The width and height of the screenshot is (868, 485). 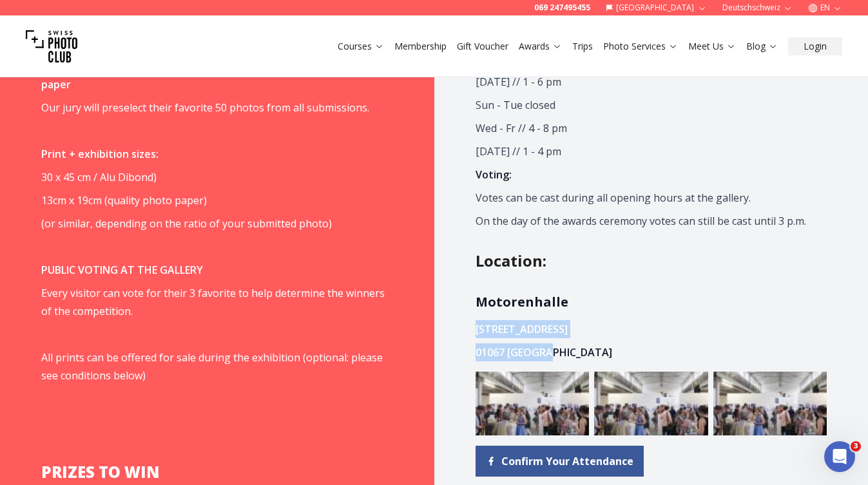 What do you see at coordinates (100, 154) in the screenshot?
I see `strong: Print + exhibition sizes:` at bounding box center [100, 154].